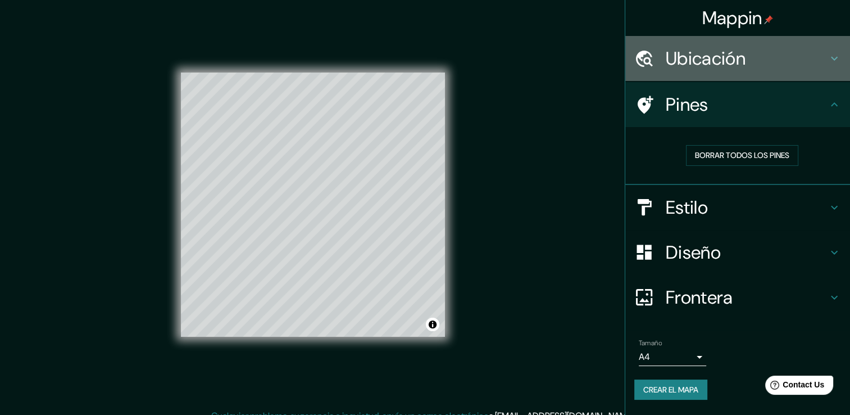 Image resolution: width=850 pixels, height=415 pixels. Describe the element at coordinates (746, 297) in the screenshot. I see `h4: Frontera` at that location.